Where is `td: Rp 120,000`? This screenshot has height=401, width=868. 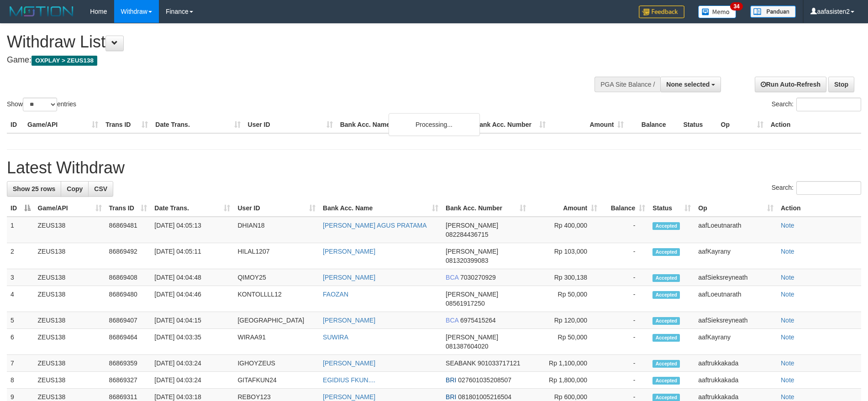
td: Rp 120,000 is located at coordinates (565, 321).